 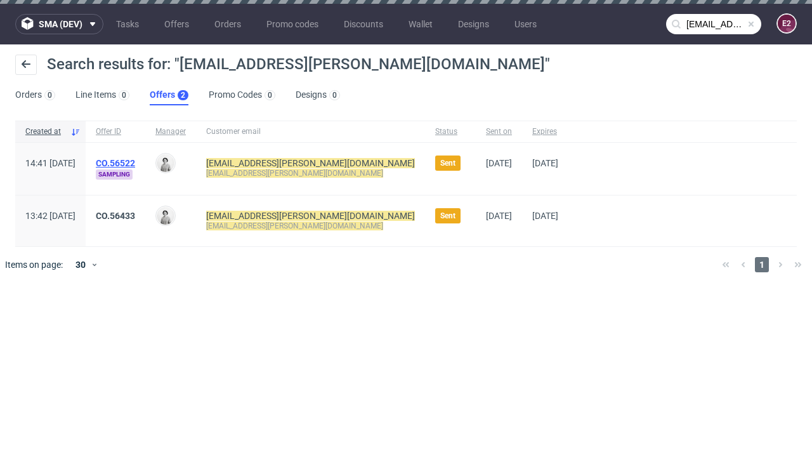 I want to click on figcaption: e2, so click(x=787, y=23).